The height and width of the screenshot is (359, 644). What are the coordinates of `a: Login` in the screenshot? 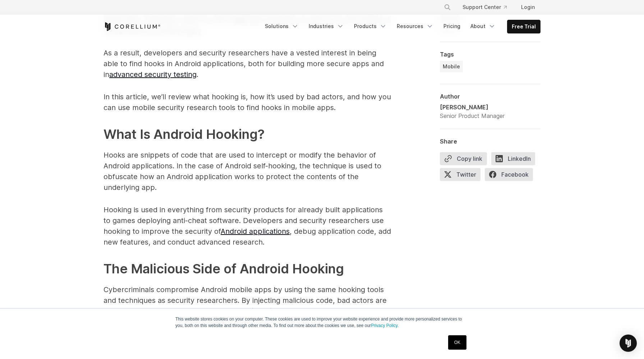 It's located at (528, 7).